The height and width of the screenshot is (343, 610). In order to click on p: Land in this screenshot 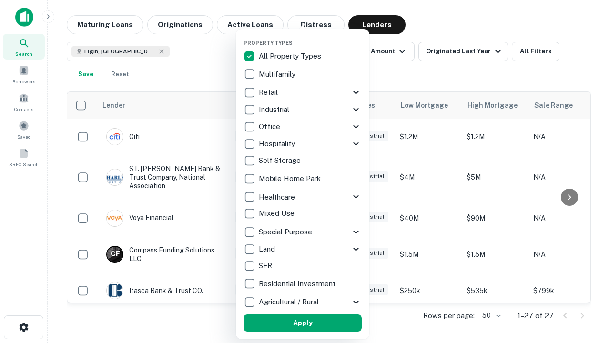, I will do `click(268, 249)`.